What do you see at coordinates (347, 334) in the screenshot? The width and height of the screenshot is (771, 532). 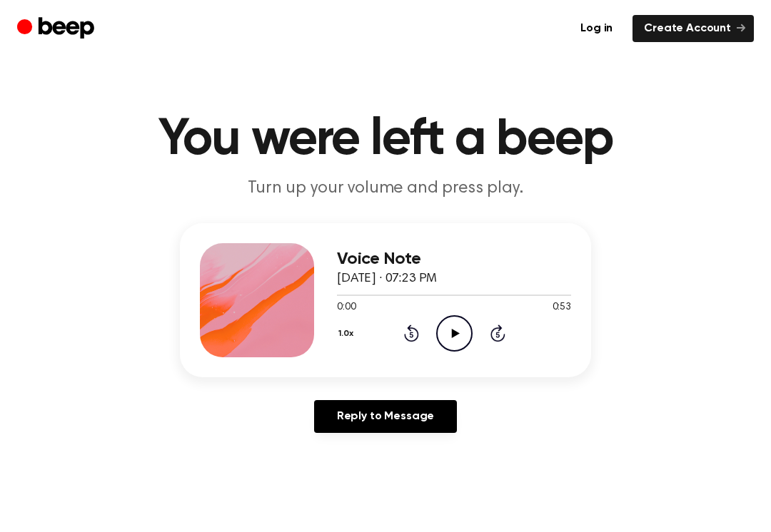 I see `button: 1.0x` at bounding box center [347, 334].